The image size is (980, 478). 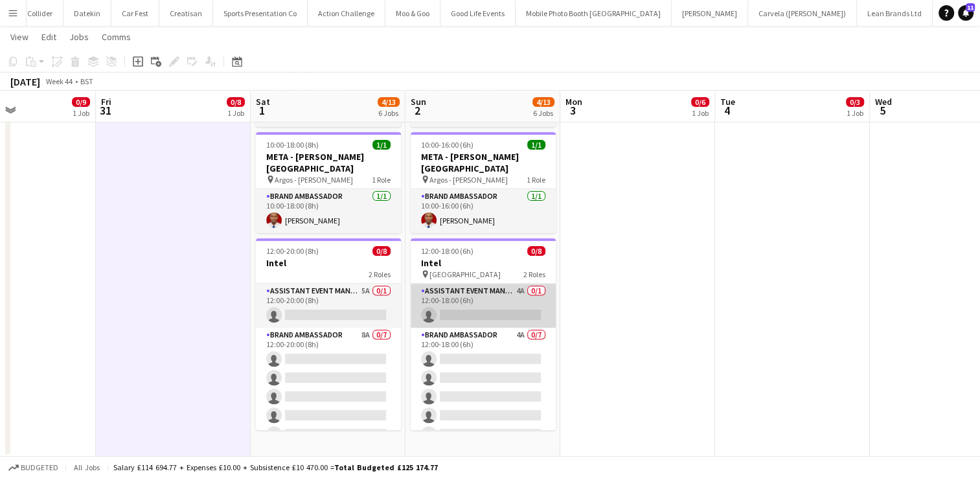 What do you see at coordinates (40, 468) in the screenshot?
I see `span: Budgeted` at bounding box center [40, 468].